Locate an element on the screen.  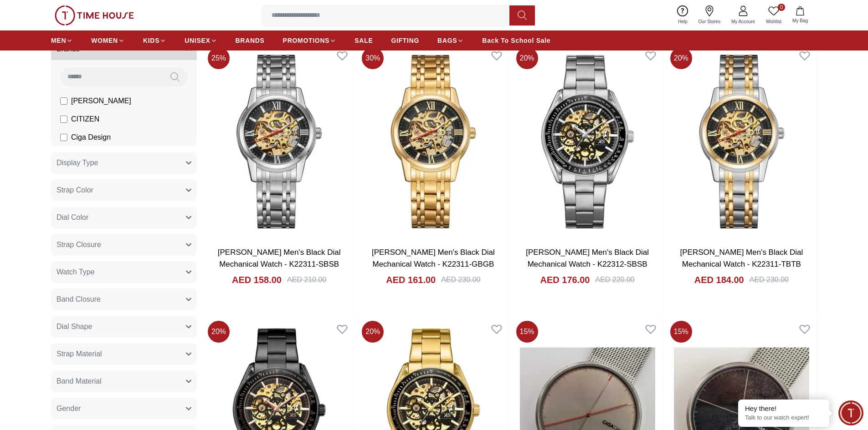
span: Strap Closure is located at coordinates (79, 245).